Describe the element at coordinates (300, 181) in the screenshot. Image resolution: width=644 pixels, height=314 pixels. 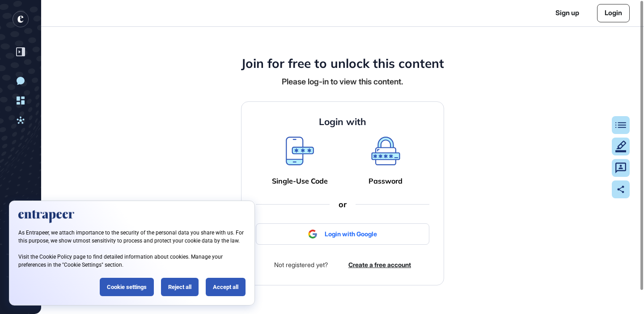
I see `a: Single-Use Code` at that location.